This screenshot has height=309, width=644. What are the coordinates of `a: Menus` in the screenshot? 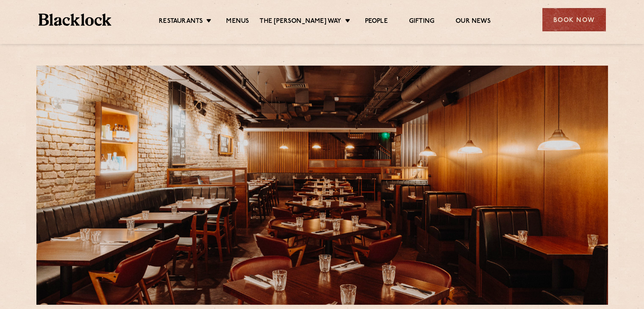 It's located at (238, 22).